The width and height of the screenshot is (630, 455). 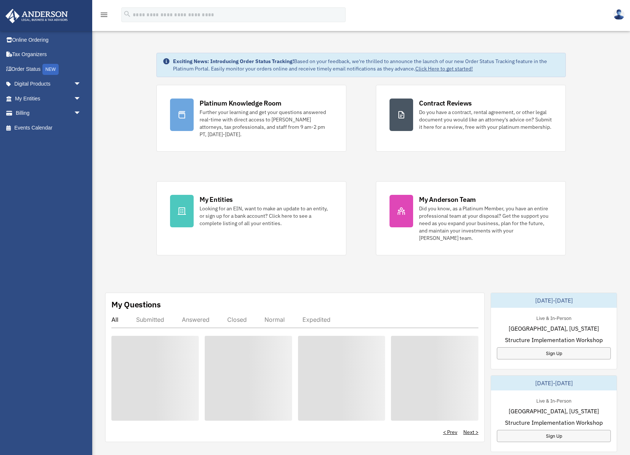 I want to click on div: My Entities, so click(x=216, y=199).